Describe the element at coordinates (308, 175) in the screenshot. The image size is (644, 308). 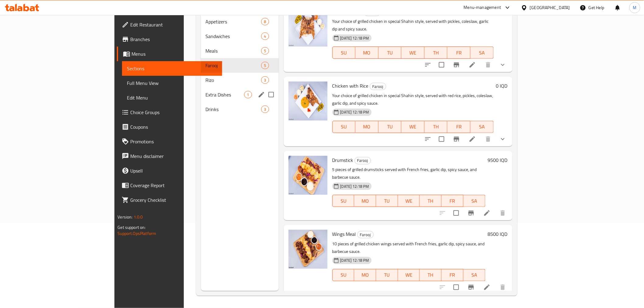
I see `img: Drumstick` at that location.